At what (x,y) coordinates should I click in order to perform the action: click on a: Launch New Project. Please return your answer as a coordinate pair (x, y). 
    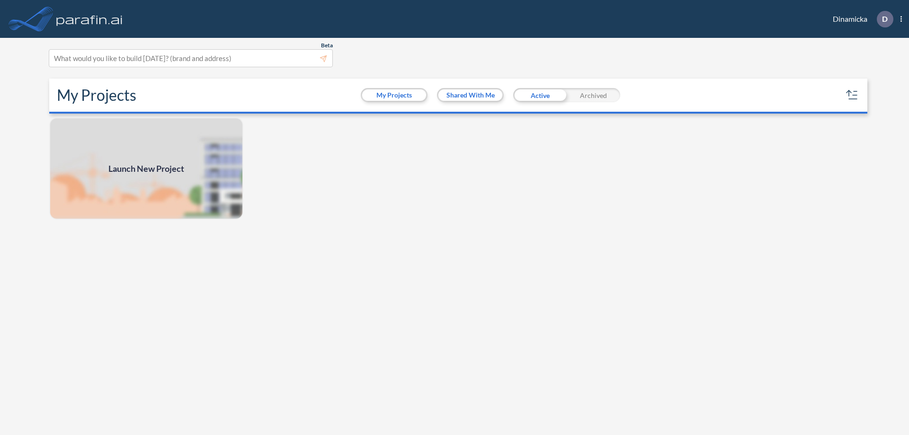
    Looking at the image, I should click on (146, 169).